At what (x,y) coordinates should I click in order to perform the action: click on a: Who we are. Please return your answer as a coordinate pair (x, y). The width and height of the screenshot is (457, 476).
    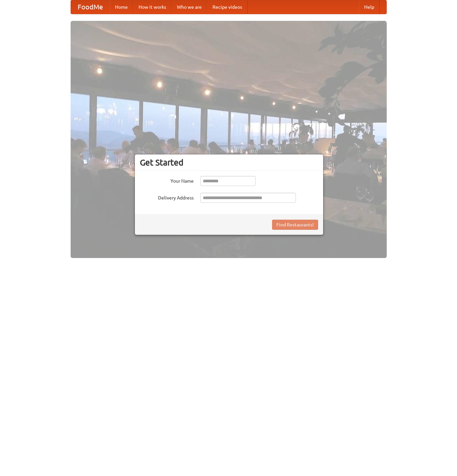
    Looking at the image, I should click on (189, 7).